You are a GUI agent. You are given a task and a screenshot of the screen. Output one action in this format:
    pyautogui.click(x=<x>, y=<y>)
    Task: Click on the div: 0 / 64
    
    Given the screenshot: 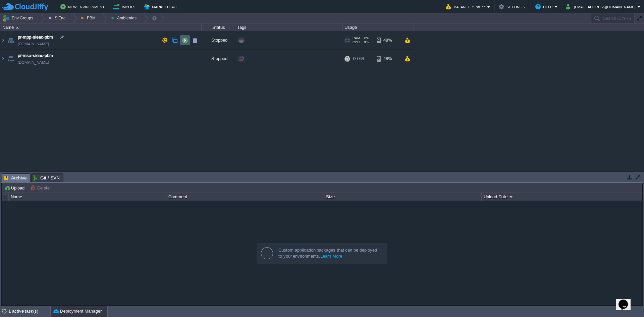 What is the action you would take?
    pyautogui.click(x=359, y=59)
    